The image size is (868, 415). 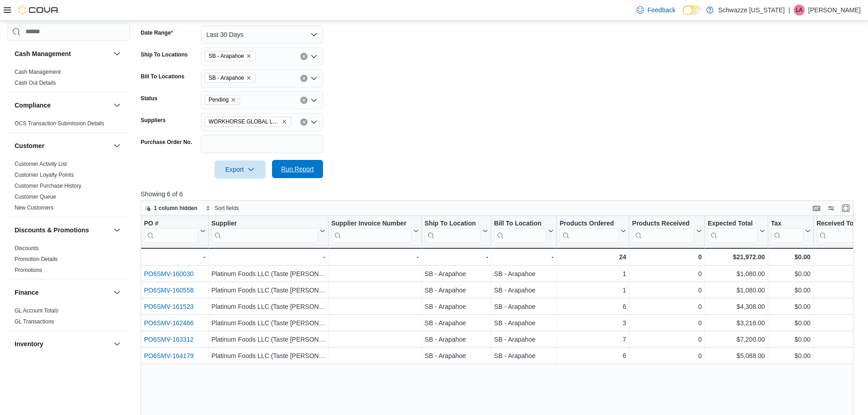 I want to click on div: Cash Management, so click(x=68, y=79).